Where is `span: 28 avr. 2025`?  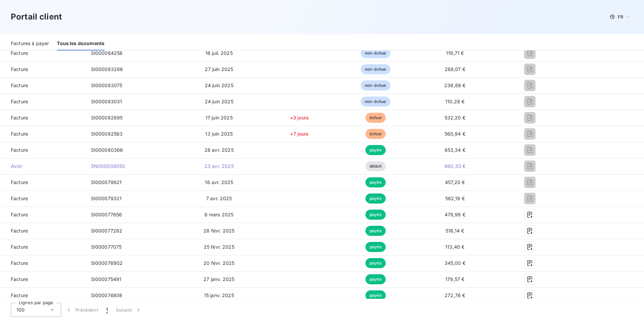
span: 28 avr. 2025 is located at coordinates (219, 150).